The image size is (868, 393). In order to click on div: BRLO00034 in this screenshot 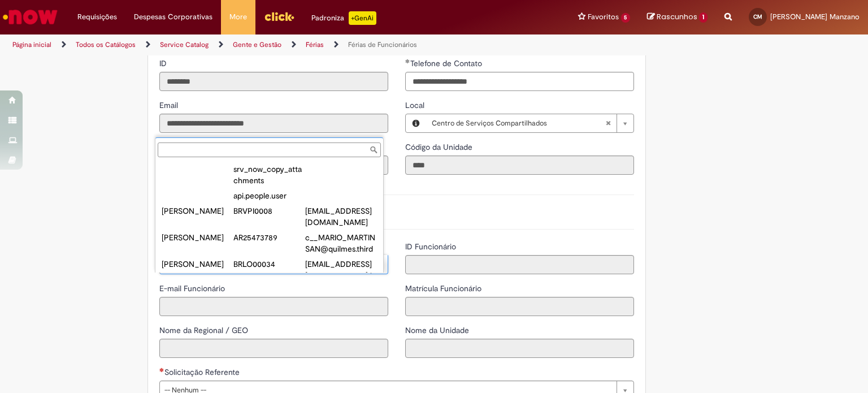, I will do `click(269, 264)`.